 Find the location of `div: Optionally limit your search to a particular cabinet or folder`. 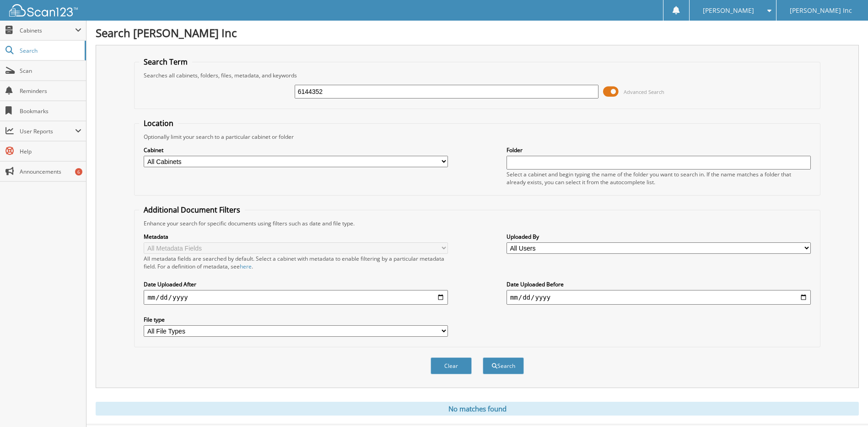

div: Optionally limit your search to a particular cabinet or folder is located at coordinates (477, 137).